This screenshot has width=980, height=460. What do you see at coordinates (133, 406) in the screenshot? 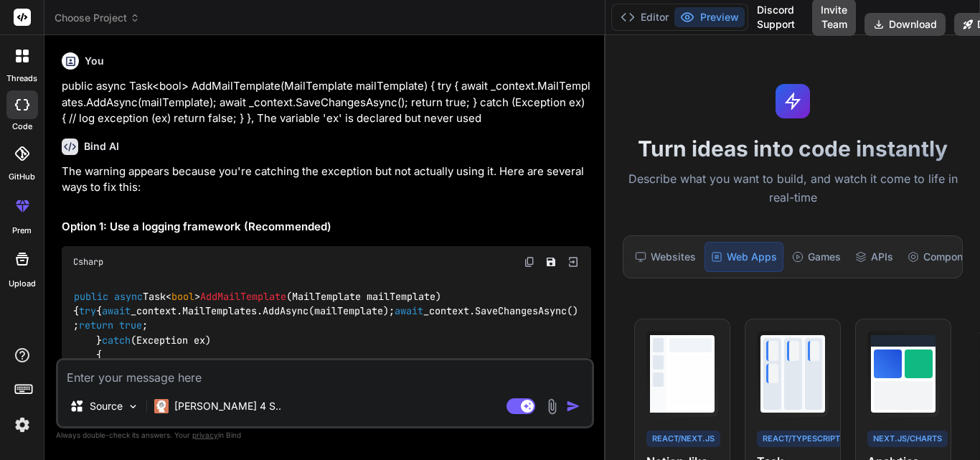
I see `img: Pick Models` at bounding box center [133, 406].